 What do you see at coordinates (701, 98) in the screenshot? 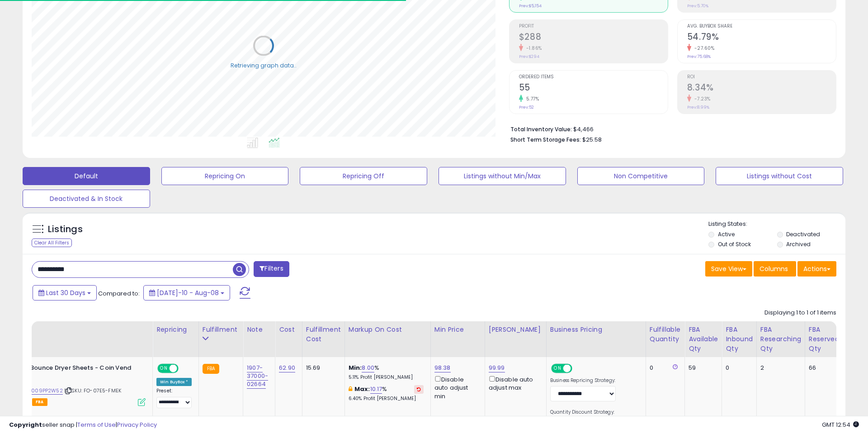
I see `small: -7.23%` at bounding box center [701, 98].